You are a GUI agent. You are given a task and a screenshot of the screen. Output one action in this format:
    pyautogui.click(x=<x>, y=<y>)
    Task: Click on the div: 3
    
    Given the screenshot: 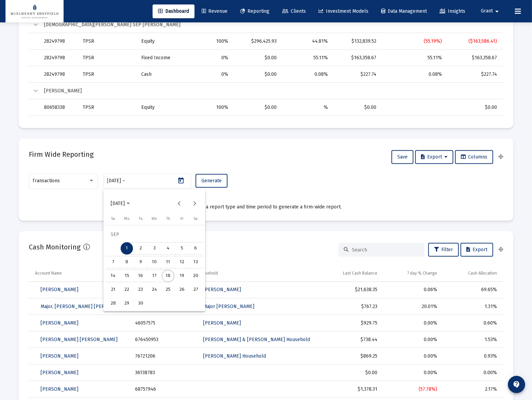 What is the action you would take?
    pyautogui.click(x=154, y=248)
    